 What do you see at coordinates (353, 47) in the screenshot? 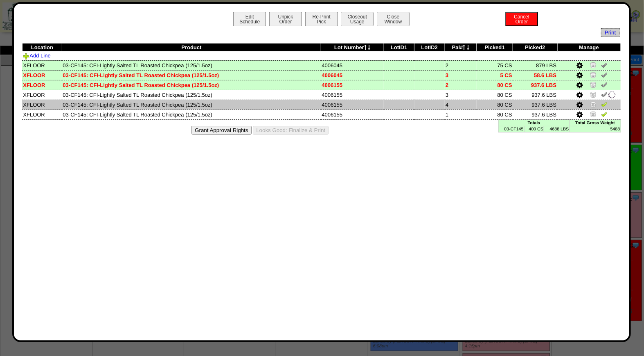
I see `th: Lot Number` at bounding box center [353, 47].